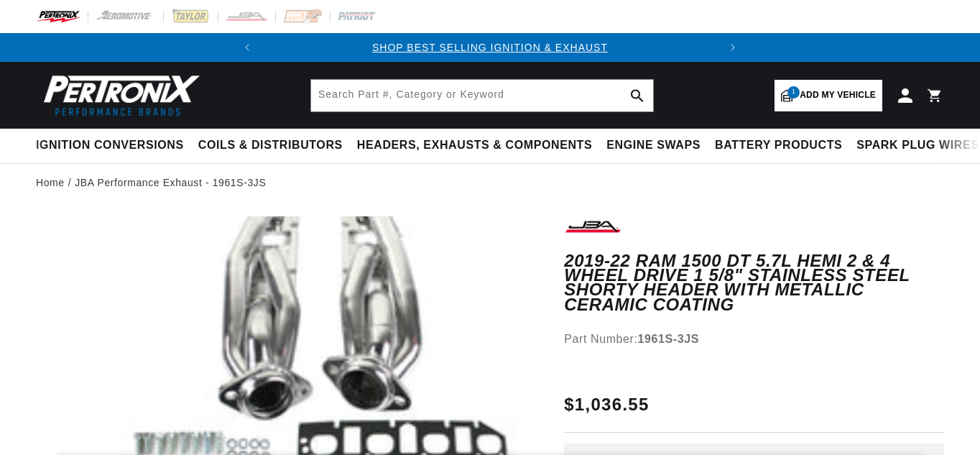  What do you see at coordinates (733, 47) in the screenshot?
I see `button: Translation missing: en.sections.announcements.next_announcement` at bounding box center [733, 47].